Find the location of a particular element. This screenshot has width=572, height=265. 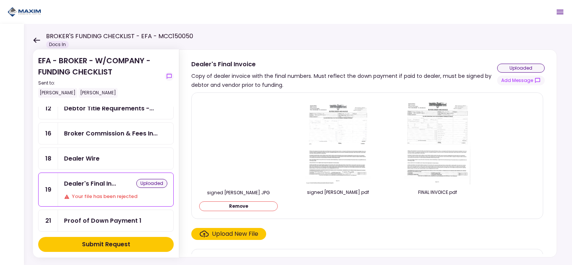

div: Submit Request is located at coordinates (106, 245).